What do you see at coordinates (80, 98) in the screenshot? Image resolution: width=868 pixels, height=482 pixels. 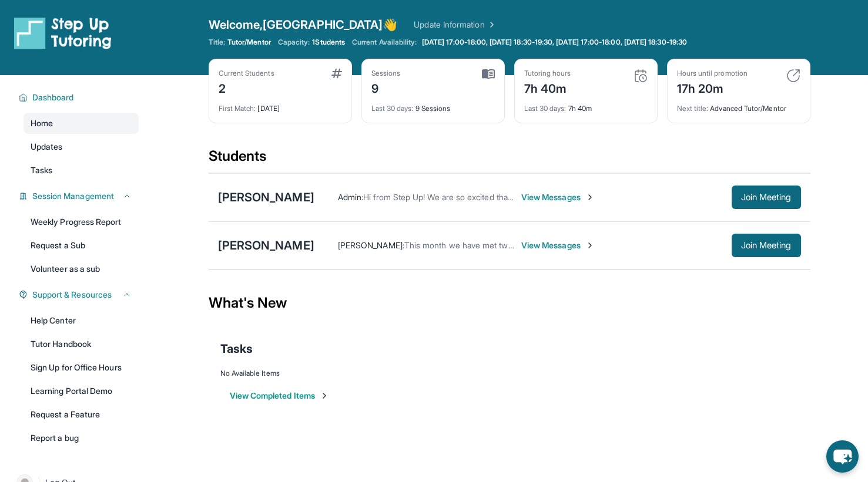 I see `button: Dashboard` at bounding box center [80, 98].